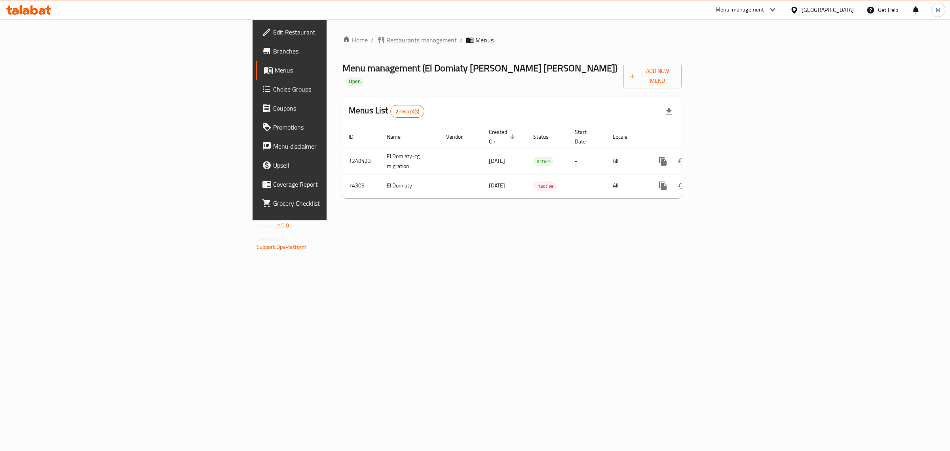  What do you see at coordinates (422, 40) in the screenshot?
I see `span: Restaurants management` at bounding box center [422, 40].